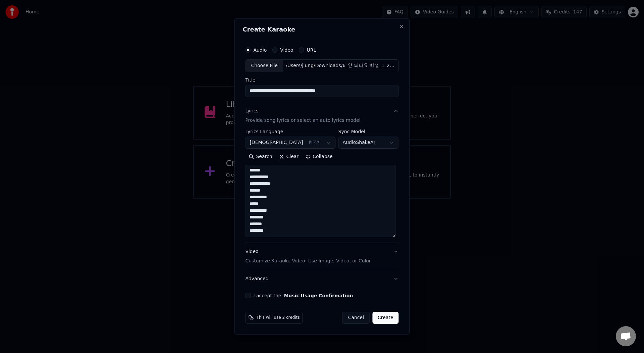 The width and height of the screenshot is (644, 353). I want to click on button: LyricsProvide song lyrics or select an auto lyrics model, so click(322, 116).